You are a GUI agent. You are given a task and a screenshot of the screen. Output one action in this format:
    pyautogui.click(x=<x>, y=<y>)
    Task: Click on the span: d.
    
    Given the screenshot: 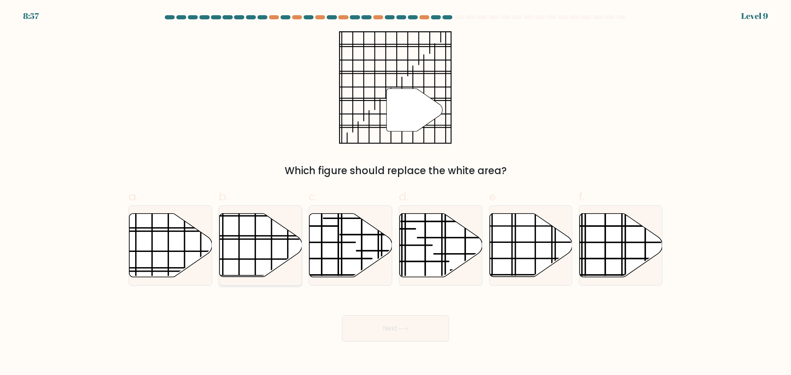 What is the action you would take?
    pyautogui.click(x=404, y=196)
    